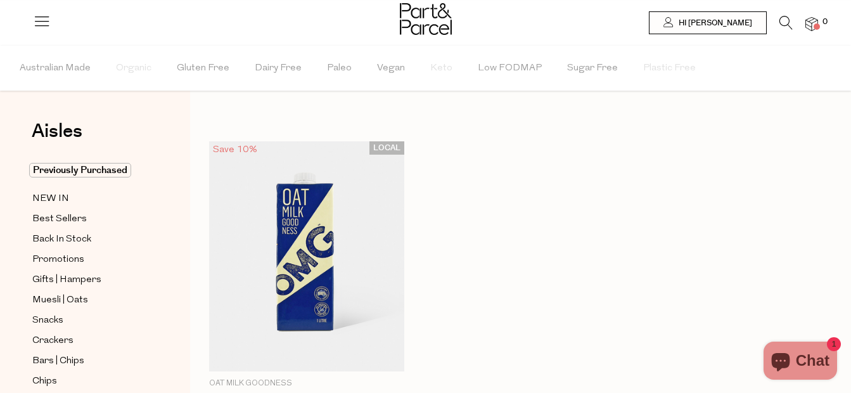  What do you see at coordinates (90, 300) in the screenshot?
I see `a: Muesli | Oats` at bounding box center [90, 300].